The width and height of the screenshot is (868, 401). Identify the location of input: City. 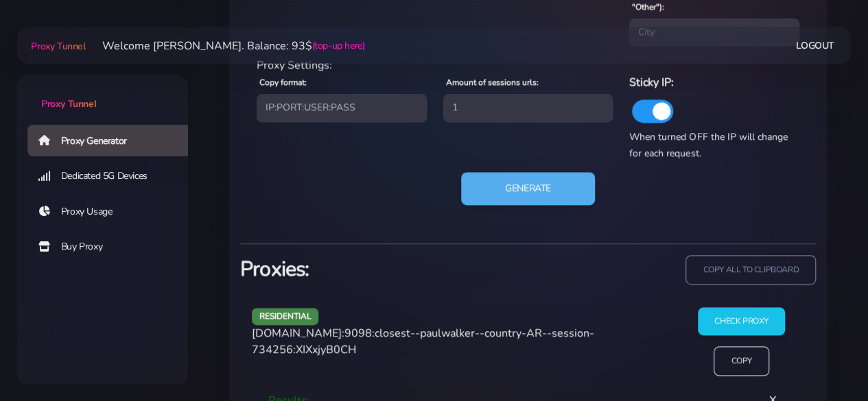
(714, 32).